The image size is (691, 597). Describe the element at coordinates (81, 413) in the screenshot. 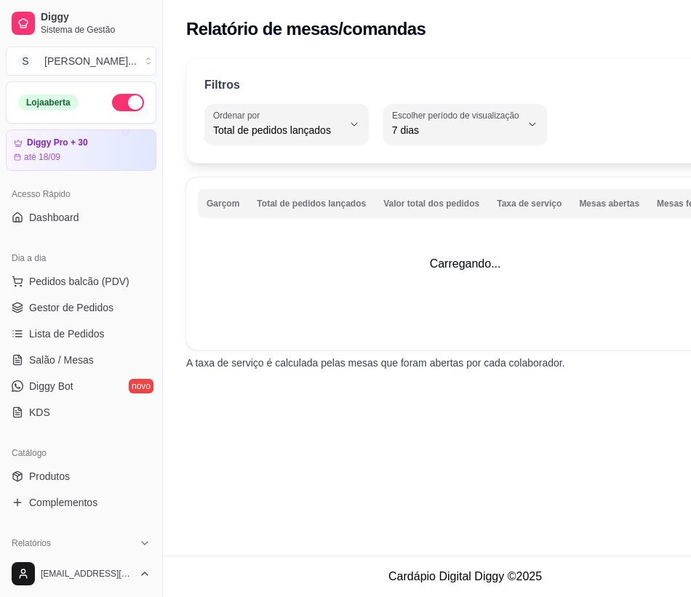

I see `a: KDS` at that location.